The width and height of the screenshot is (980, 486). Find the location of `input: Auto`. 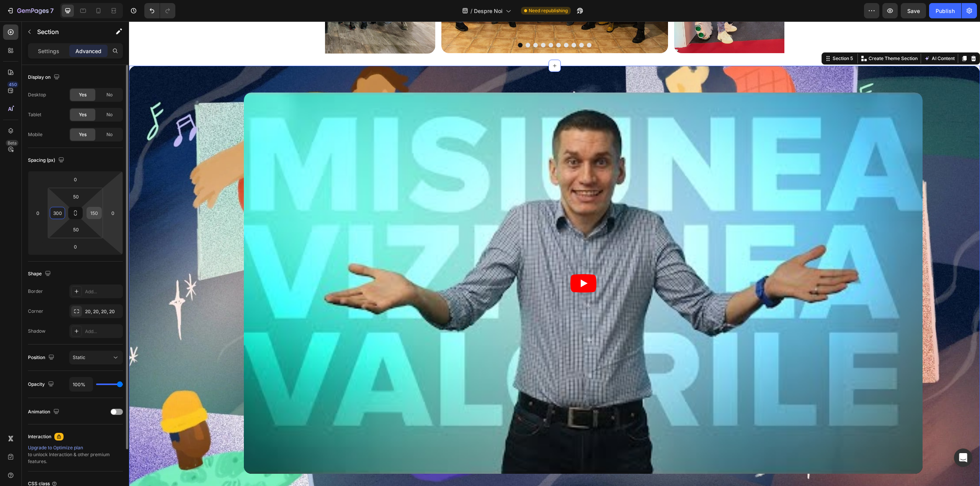

input: Auto is located at coordinates (81, 385).